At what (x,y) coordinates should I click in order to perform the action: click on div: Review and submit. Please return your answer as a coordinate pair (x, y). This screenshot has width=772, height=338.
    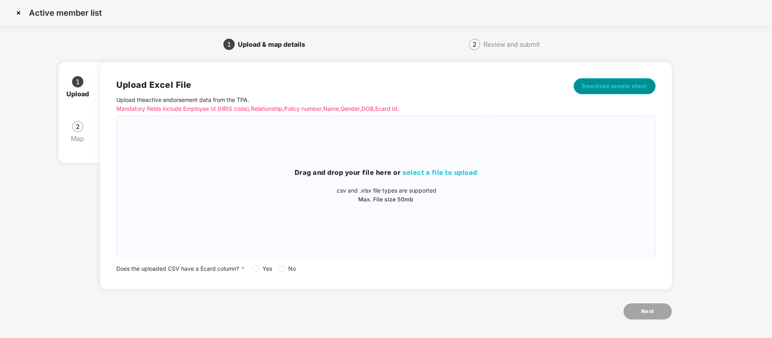
    Looking at the image, I should click on (512, 44).